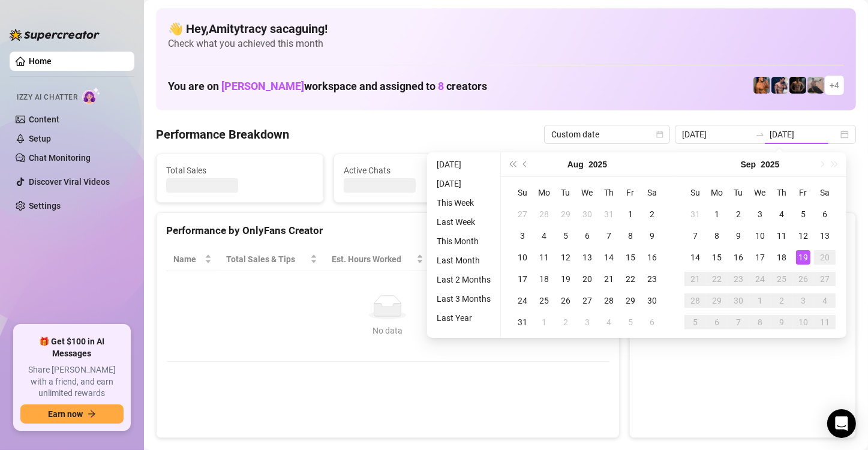 This screenshot has height=450, width=868. What do you see at coordinates (466, 260) in the screenshot?
I see `span: Sales / Hour` at bounding box center [466, 260].